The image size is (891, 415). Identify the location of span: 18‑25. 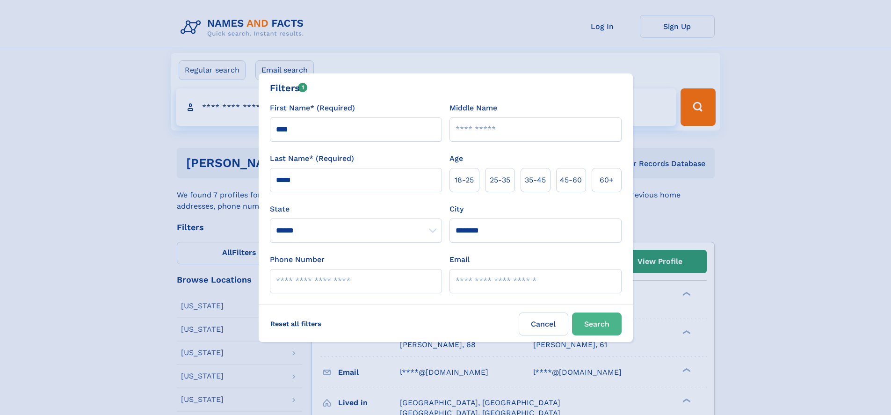
(464, 180).